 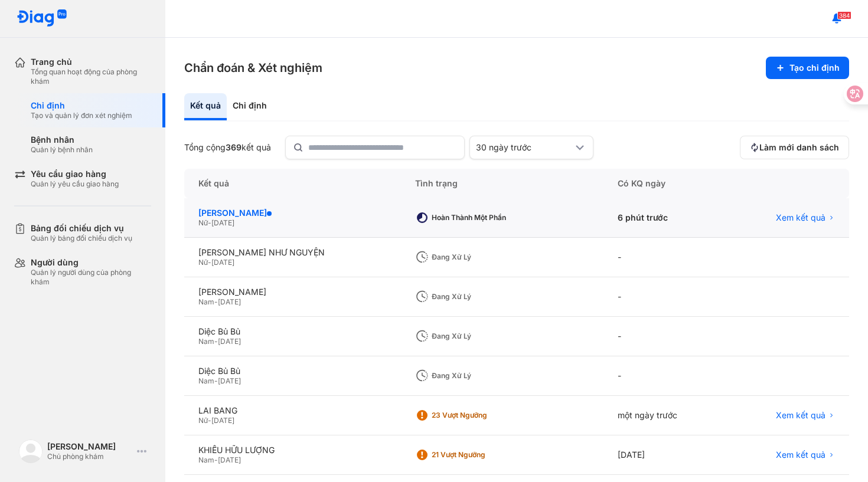 What do you see at coordinates (293, 411) in the screenshot?
I see `div: LAI BANG` at bounding box center [293, 411].